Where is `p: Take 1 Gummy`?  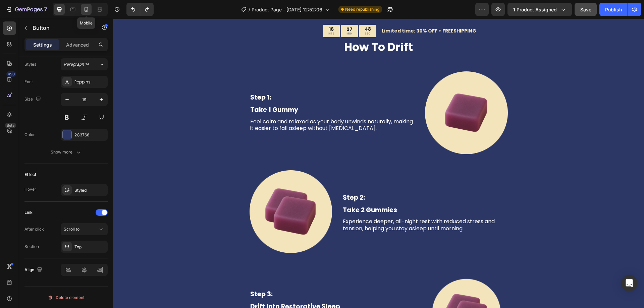 p: Take 1 Gummy is located at coordinates (219, 91).